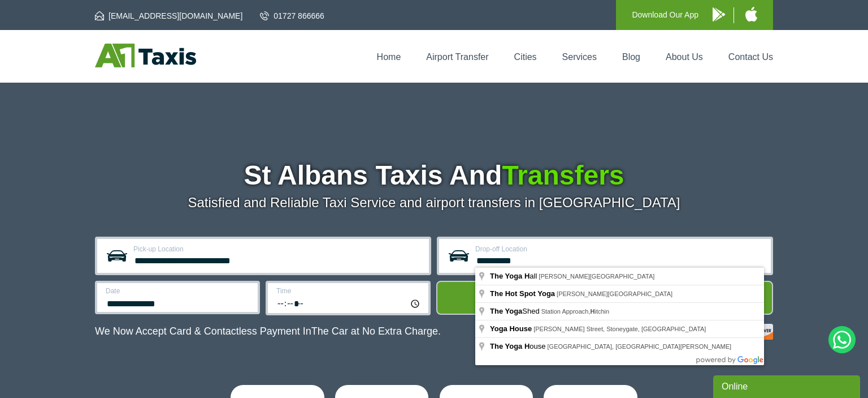  What do you see at coordinates (665, 15) in the screenshot?
I see `p: Download Our App` at bounding box center [665, 15].